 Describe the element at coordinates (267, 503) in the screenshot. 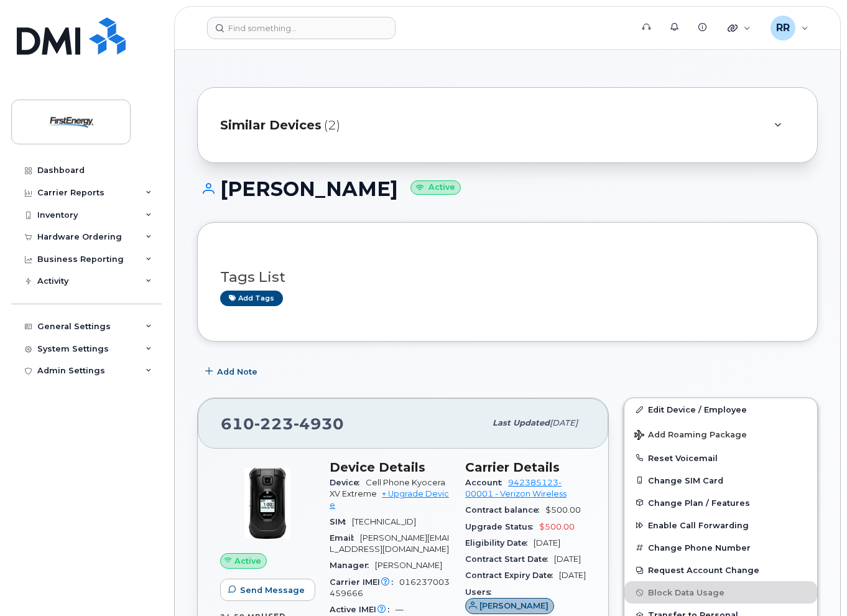

I see `img: image20231002-3703462-txx3km.jpeg` at that location.